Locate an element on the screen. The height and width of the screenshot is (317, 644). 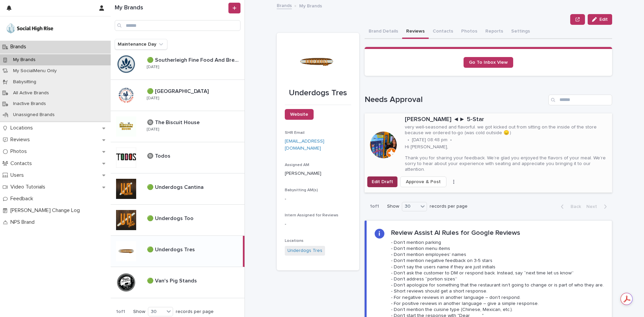
p: Babysitting is located at coordinates (25, 82).